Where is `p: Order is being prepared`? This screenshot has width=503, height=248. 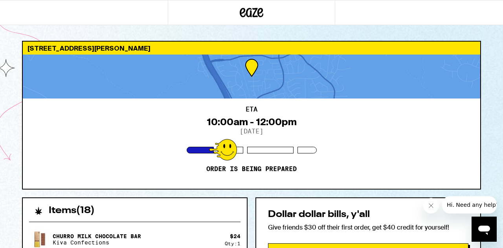
p: Order is being prepared is located at coordinates (252, 169).